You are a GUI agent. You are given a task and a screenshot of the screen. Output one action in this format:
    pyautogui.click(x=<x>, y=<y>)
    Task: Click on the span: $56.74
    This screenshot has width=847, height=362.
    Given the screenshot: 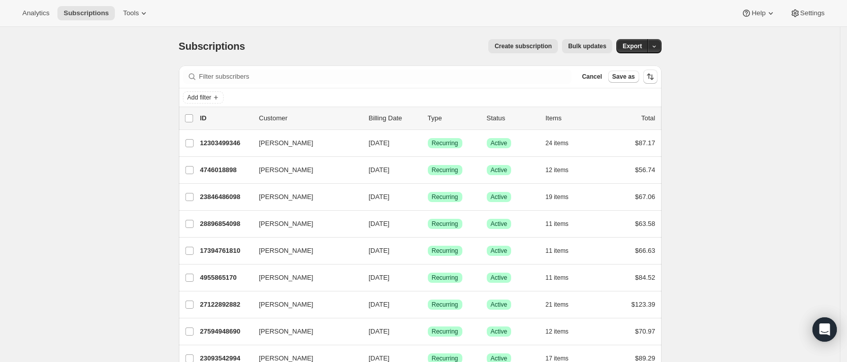 What is the action you would take?
    pyautogui.click(x=645, y=170)
    